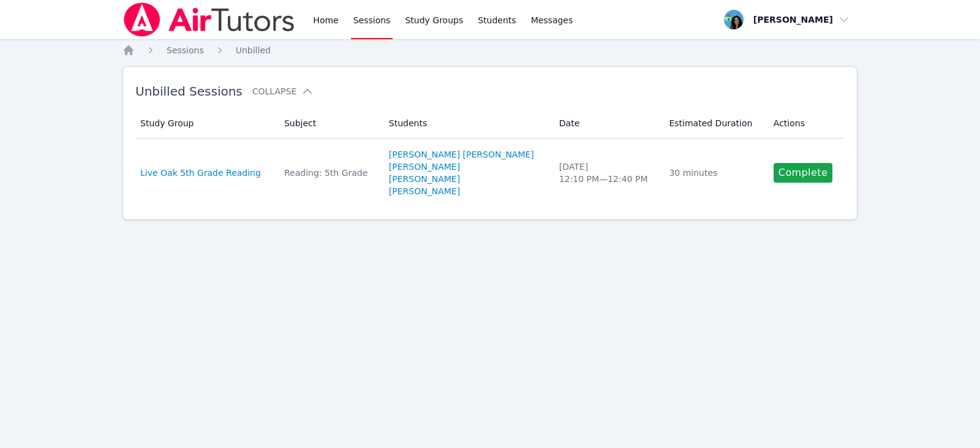 The height and width of the screenshot is (448, 980). Describe the element at coordinates (253, 50) in the screenshot. I see `span: Unbilled` at that location.